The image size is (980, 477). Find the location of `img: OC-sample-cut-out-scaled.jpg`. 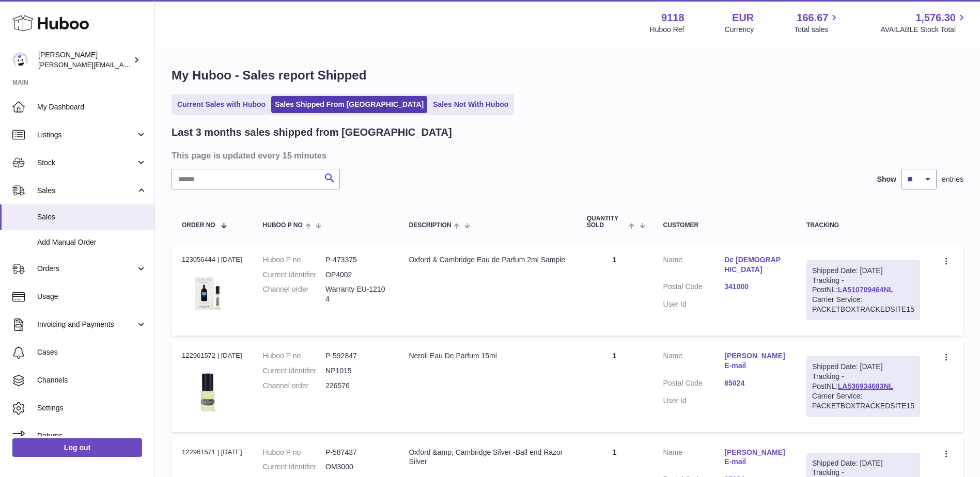

img: OC-sample-cut-out-scaled.jpg is located at coordinates (208, 293).